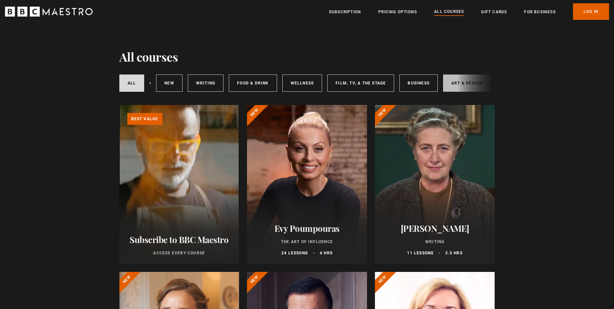 This screenshot has height=309, width=614. I want to click on a: BBC Maestro, so click(49, 12).